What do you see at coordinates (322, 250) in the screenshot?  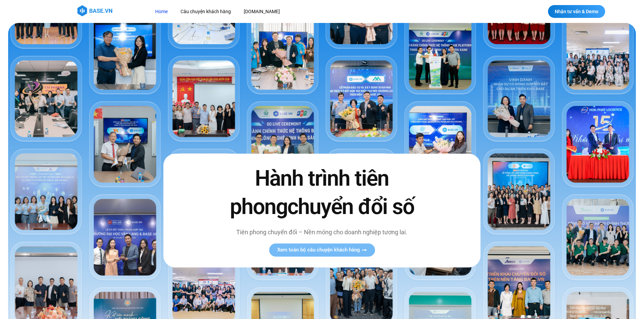 I see `a: Xem toàn bộ câu chuyện khách hàng` at bounding box center [322, 250].